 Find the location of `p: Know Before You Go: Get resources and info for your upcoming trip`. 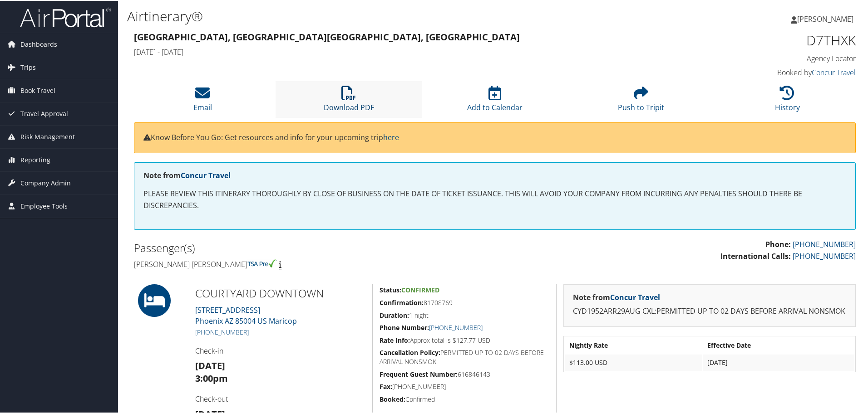

p: Know Before You Go: Get resources and info for your upcoming trip is located at coordinates (495, 137).